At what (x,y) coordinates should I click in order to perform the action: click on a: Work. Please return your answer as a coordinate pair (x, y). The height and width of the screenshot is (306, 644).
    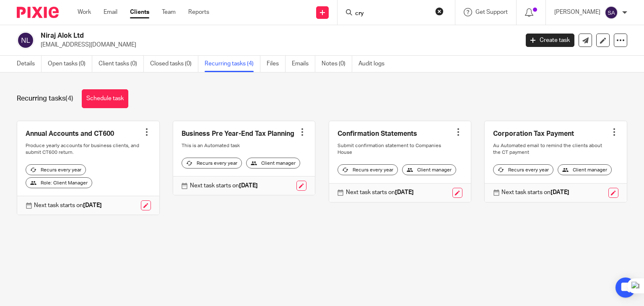
    Looking at the image, I should click on (84, 12).